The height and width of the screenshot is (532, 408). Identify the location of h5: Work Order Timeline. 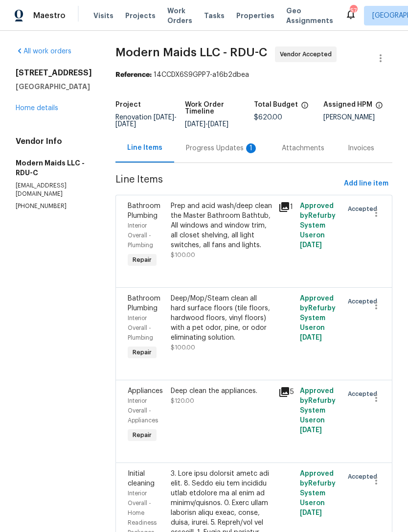
(220, 108).